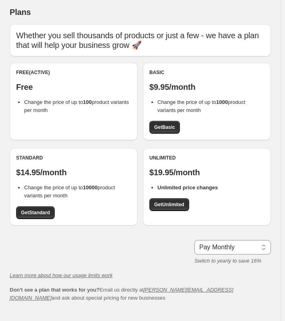  Describe the element at coordinates (188, 187) in the screenshot. I see `b: Unlimited price changes` at that location.